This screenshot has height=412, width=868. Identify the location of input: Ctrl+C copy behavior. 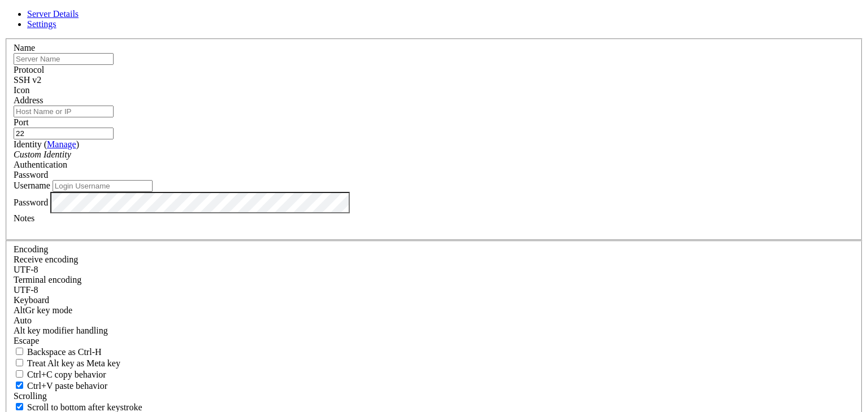
(19, 374).